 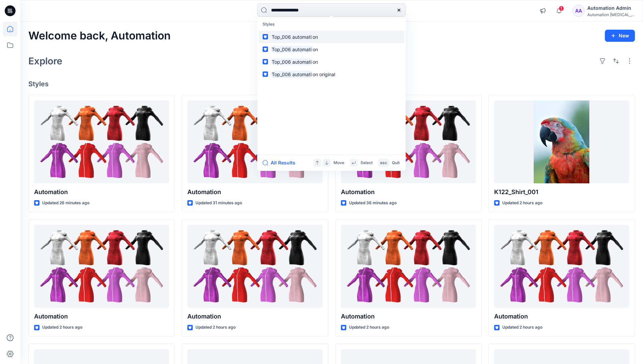 What do you see at coordinates (281, 163) in the screenshot?
I see `a: All Results` at bounding box center [281, 163].